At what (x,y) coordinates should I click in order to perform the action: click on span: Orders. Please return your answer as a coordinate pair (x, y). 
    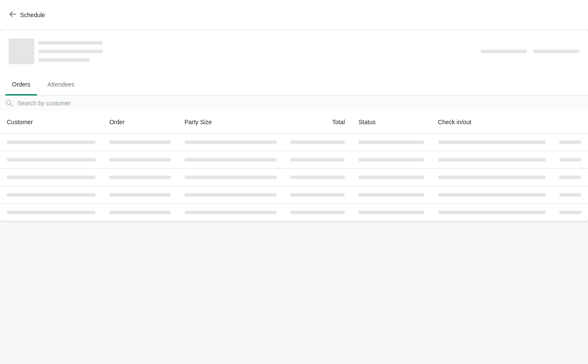
    Looking at the image, I should click on (21, 84).